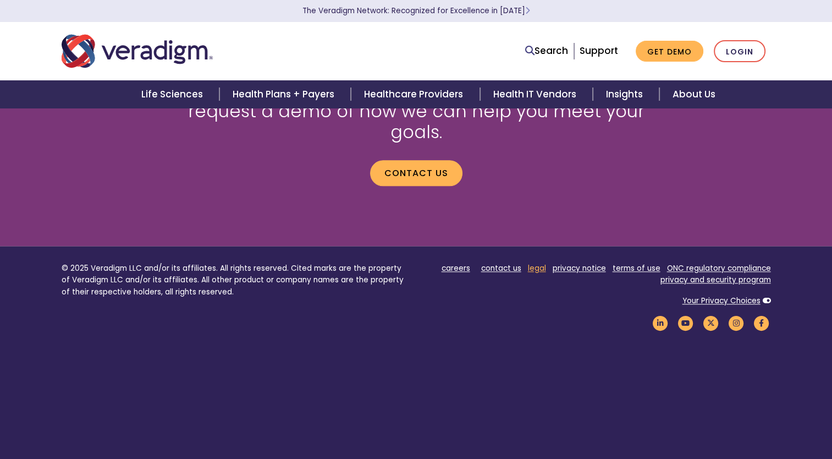  I want to click on a: contact us, so click(501, 268).